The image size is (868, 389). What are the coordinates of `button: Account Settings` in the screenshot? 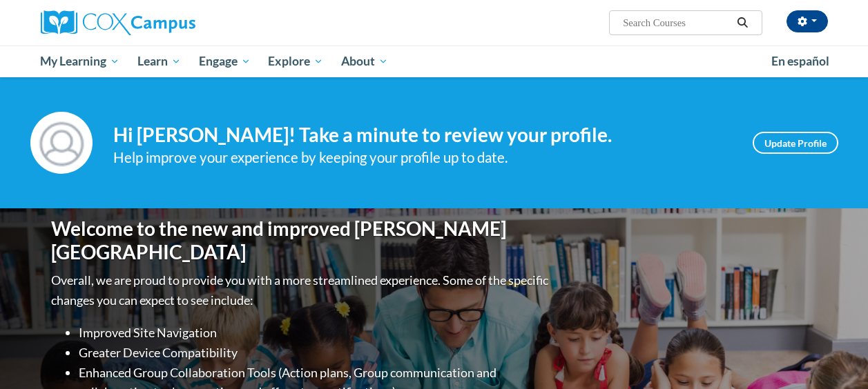 It's located at (807, 21).